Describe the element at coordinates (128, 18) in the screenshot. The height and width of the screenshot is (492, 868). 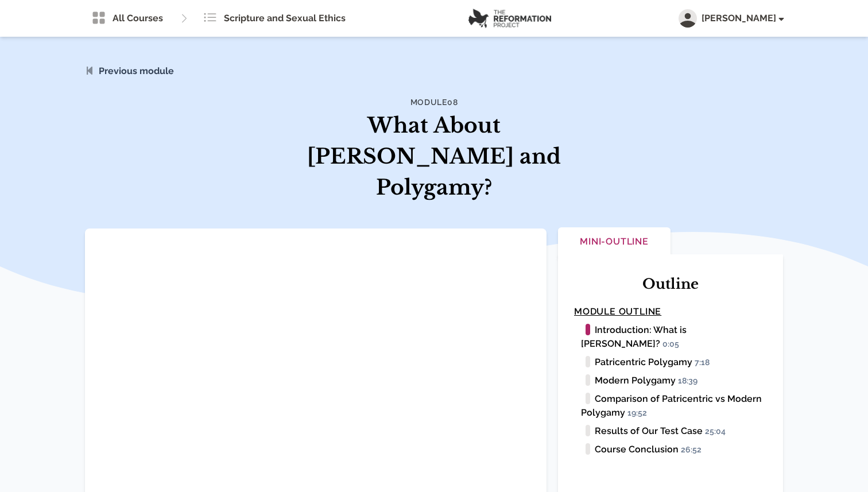
I see `a: All Courses` at that location.